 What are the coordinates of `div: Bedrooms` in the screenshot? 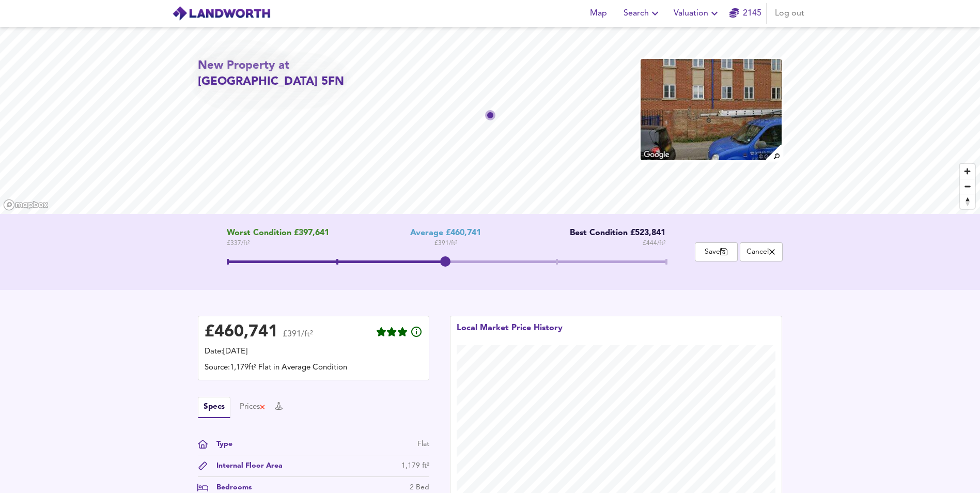 It's located at (230, 487).